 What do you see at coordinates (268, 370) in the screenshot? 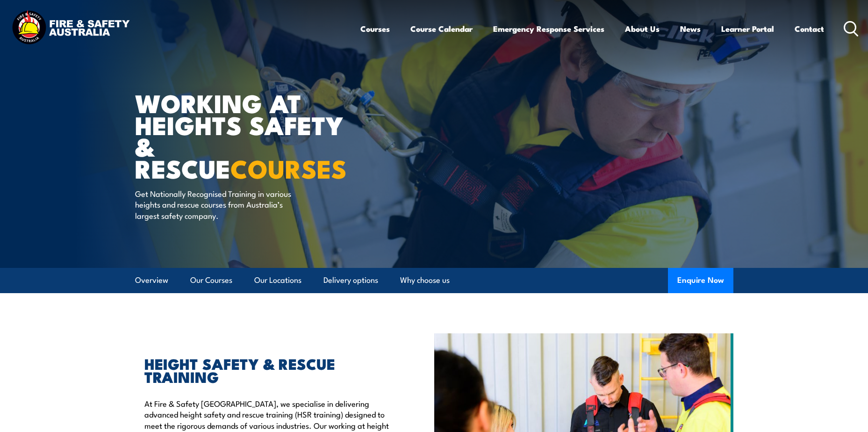
I see `h2: HEIGHT SAFETY & RESCUE TRAINING` at bounding box center [268, 370].